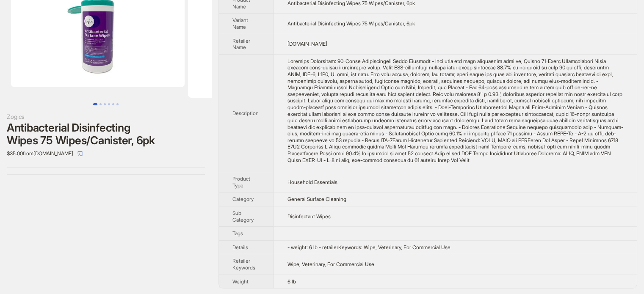 This screenshot has width=644, height=294. Describe the element at coordinates (312, 182) in the screenshot. I see `span: Household Essentials` at that location.